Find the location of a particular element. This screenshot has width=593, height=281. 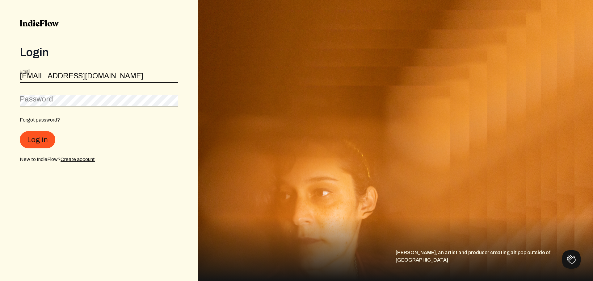

label: Email is located at coordinates (25, 72).